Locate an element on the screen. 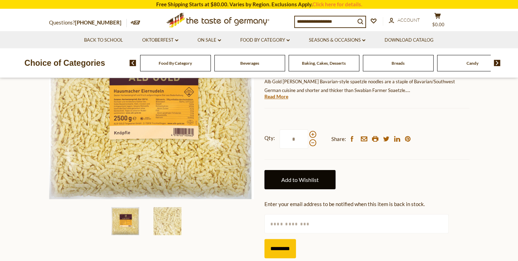 The height and width of the screenshot is (261, 518). a: Breads is located at coordinates (398, 63).